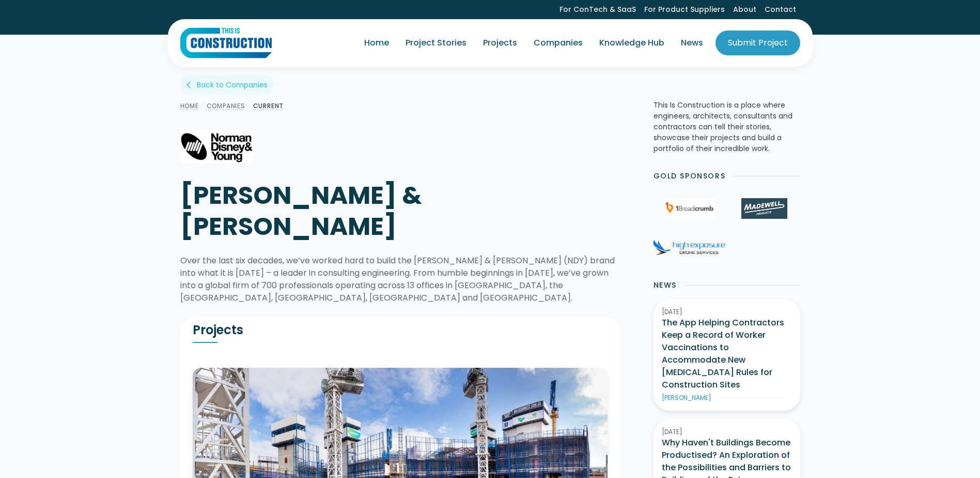 This screenshot has width=980, height=478. I want to click on a: Submit Project, so click(758, 43).